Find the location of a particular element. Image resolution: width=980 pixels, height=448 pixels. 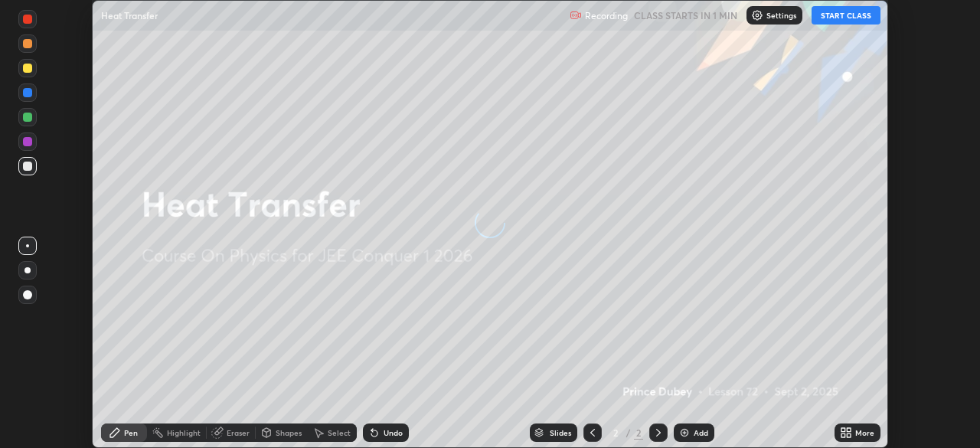

div: Slides is located at coordinates (561, 433).